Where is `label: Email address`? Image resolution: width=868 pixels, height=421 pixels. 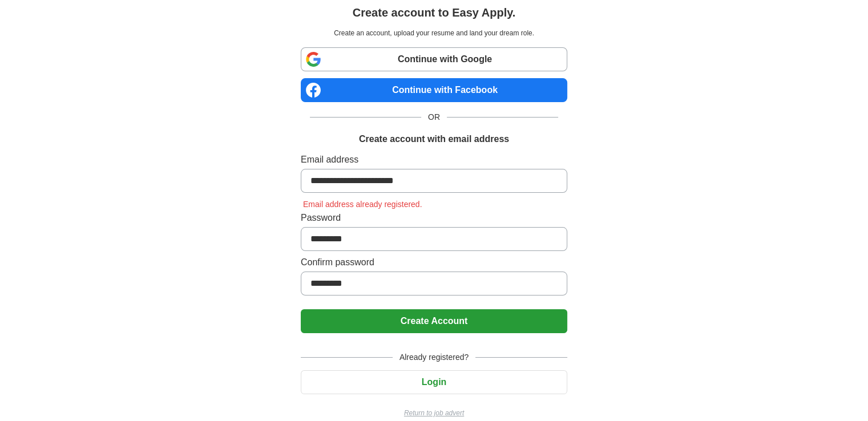
label: Email address is located at coordinates (433, 160).